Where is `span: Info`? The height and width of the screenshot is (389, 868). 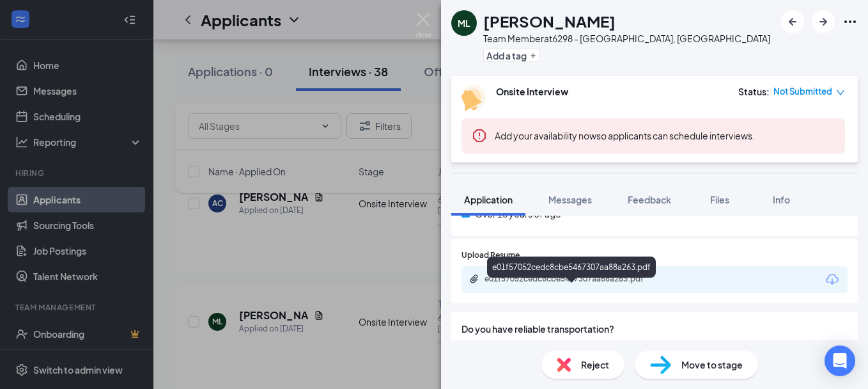 span: Info is located at coordinates (781, 199).